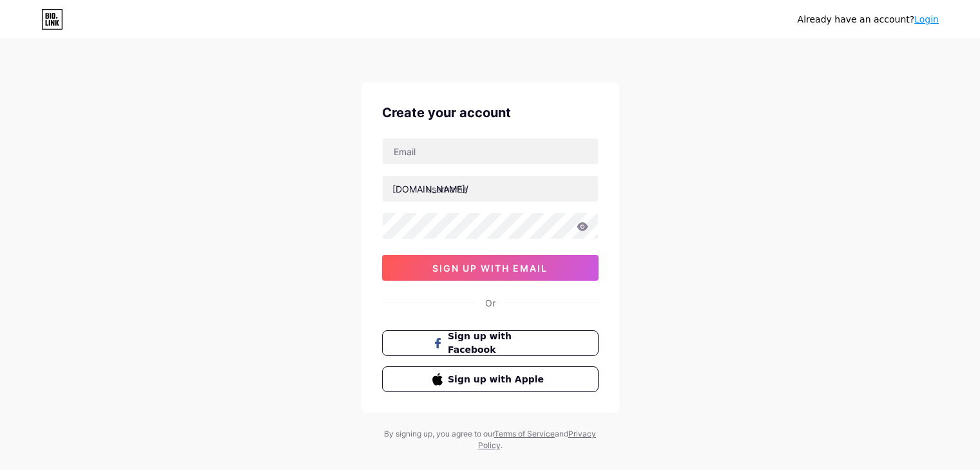 The height and width of the screenshot is (470, 980). Describe the element at coordinates (490, 151) in the screenshot. I see `input: Email` at that location.